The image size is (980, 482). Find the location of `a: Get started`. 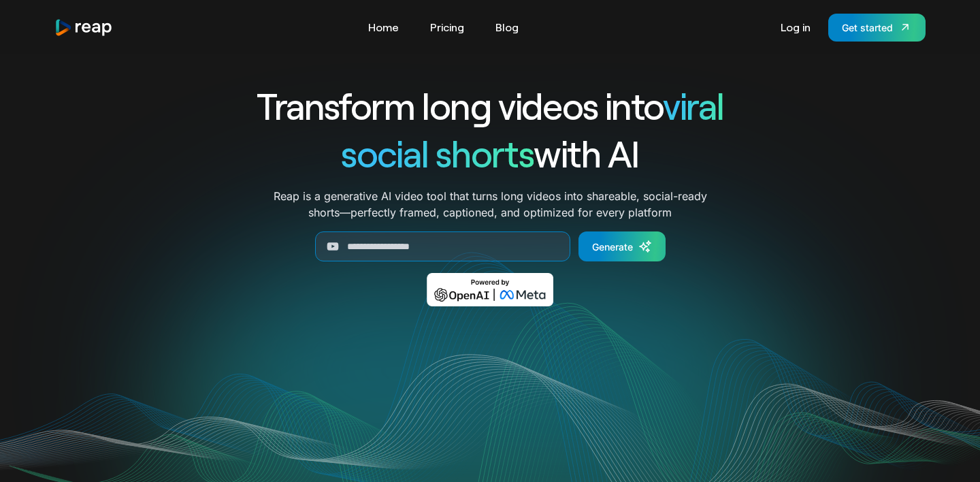

a: Get started is located at coordinates (877, 27).